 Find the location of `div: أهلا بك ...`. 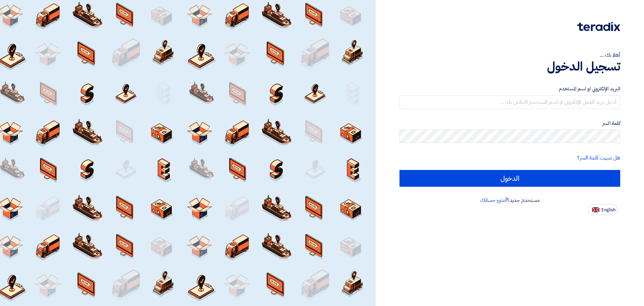

div: أهلا بك ... is located at coordinates (510, 55).